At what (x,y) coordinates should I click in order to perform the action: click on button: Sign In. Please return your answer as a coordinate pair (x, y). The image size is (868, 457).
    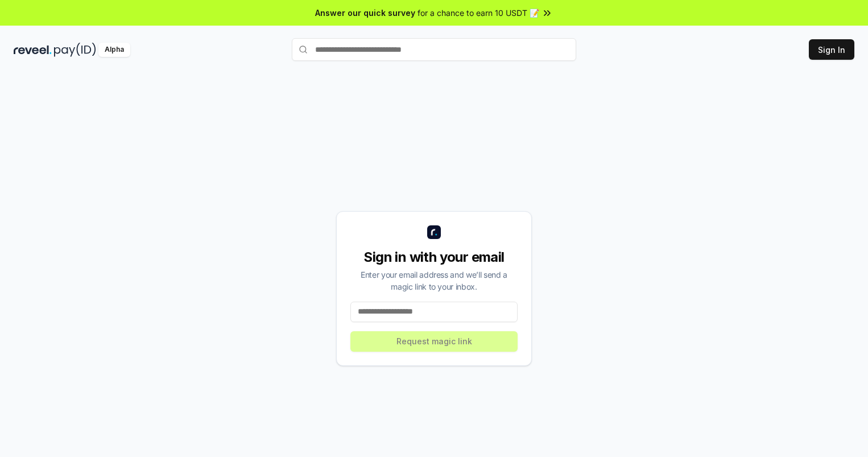
    Looking at the image, I should click on (831, 49).